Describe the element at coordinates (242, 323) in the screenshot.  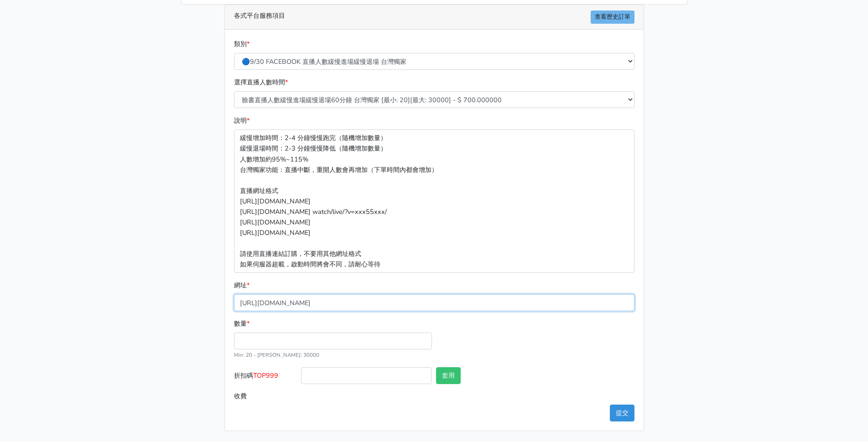
I see `label: 數量` at that location.